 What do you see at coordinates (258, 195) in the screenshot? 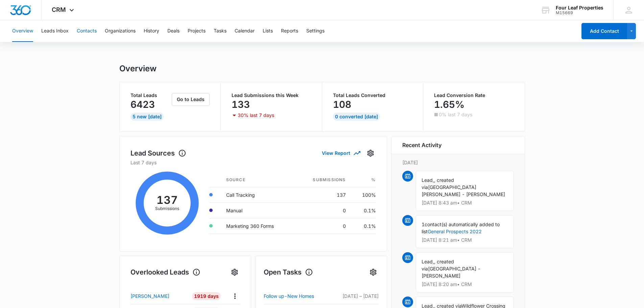
I see `td: Call Tracking` at bounding box center [258, 195].